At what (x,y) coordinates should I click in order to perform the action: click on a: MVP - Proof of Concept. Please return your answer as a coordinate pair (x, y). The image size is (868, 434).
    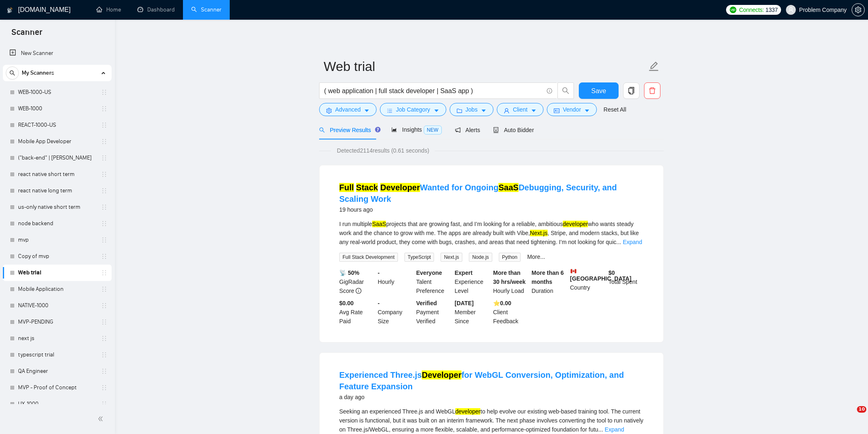
    Looking at the image, I should click on (57, 388).